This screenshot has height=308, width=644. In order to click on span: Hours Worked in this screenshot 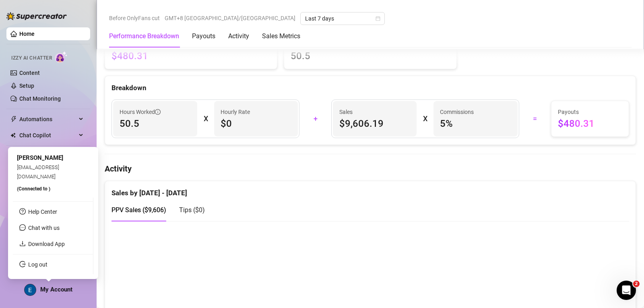, I will do `click(140, 112)`.